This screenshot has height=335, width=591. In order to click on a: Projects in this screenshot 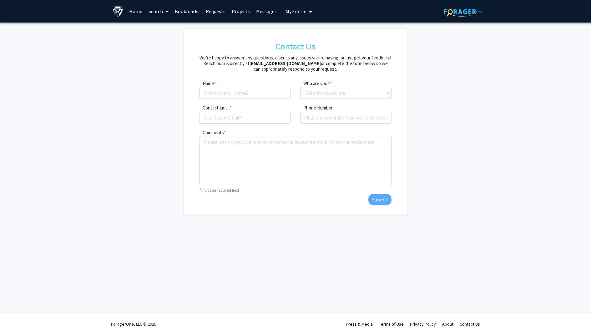, I will do `click(241, 11)`.